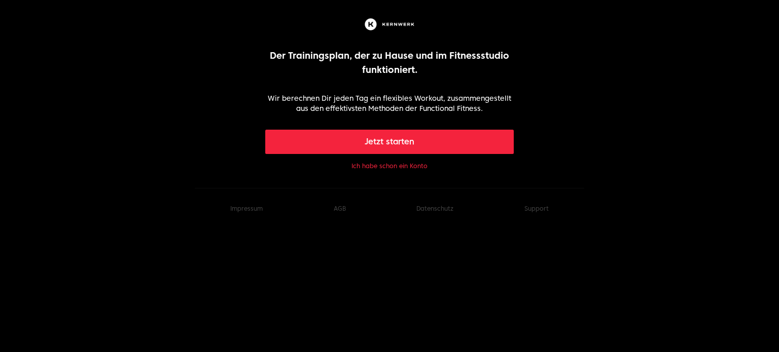  What do you see at coordinates (435, 208) in the screenshot?
I see `a: Datenschutz` at bounding box center [435, 208].